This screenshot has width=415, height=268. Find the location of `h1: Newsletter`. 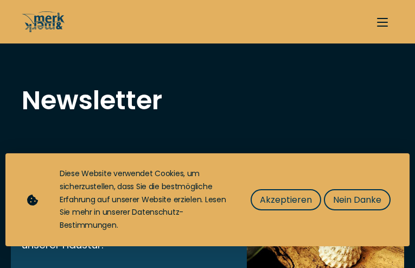

h1: Newsletter is located at coordinates (207, 100).